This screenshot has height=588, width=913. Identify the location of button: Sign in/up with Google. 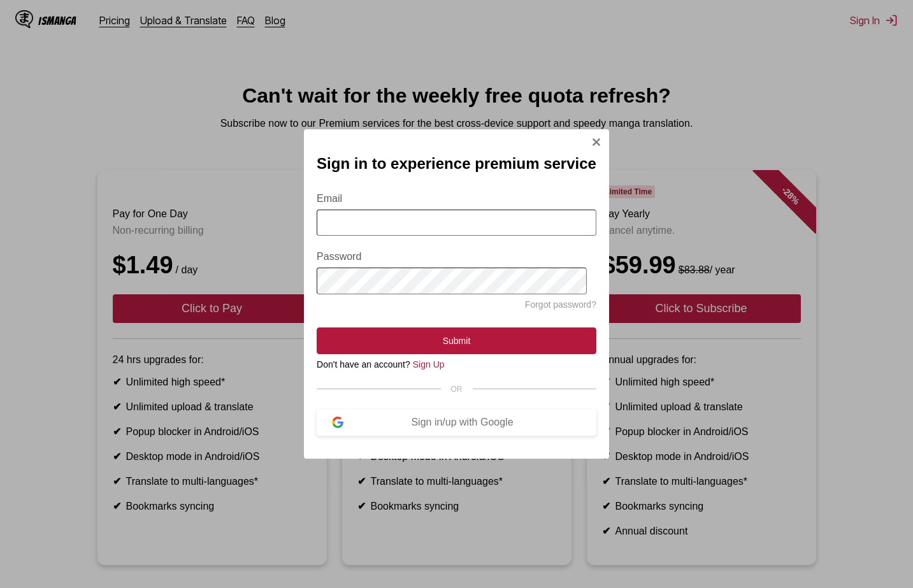
(456, 422).